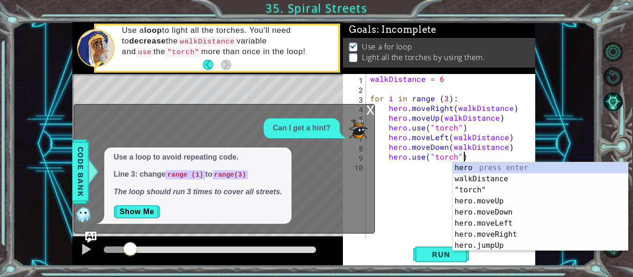 The width and height of the screenshot is (633, 277). What do you see at coordinates (198, 192) in the screenshot?
I see `em: The loop should run 3 times to cover all streets.` at bounding box center [198, 192].